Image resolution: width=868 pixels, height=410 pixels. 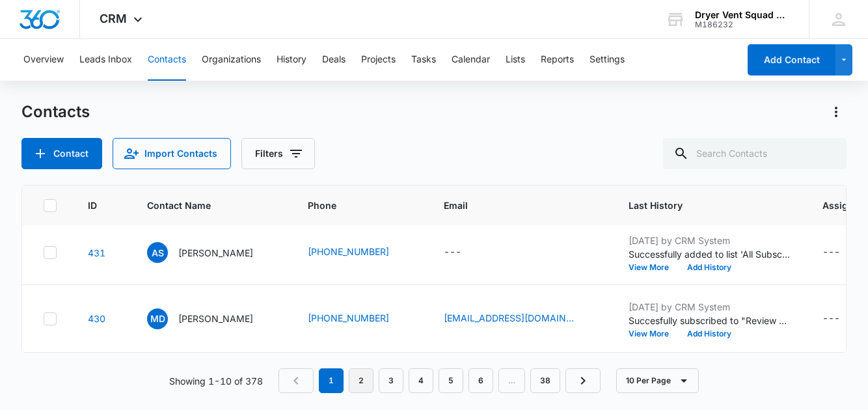 I want to click on div: Phone - 954-559-9529 - Select to Edit Field, so click(x=360, y=253).